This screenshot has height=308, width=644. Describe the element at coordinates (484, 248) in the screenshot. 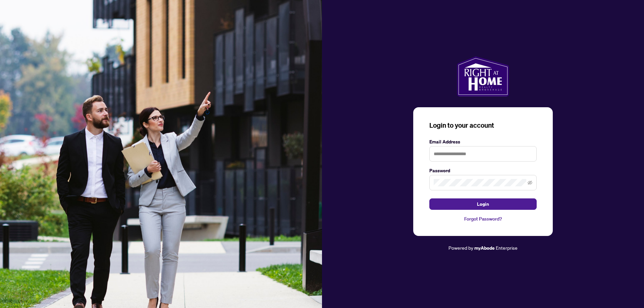

I see `a: myAbode` at that location.